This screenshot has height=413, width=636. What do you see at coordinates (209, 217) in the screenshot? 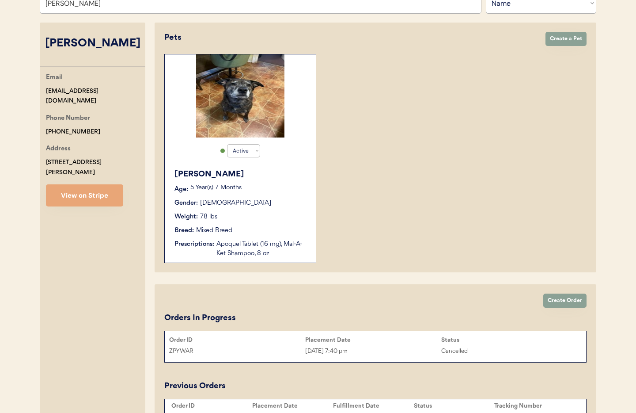
I see `div: 78 lbs` at bounding box center [209, 217].